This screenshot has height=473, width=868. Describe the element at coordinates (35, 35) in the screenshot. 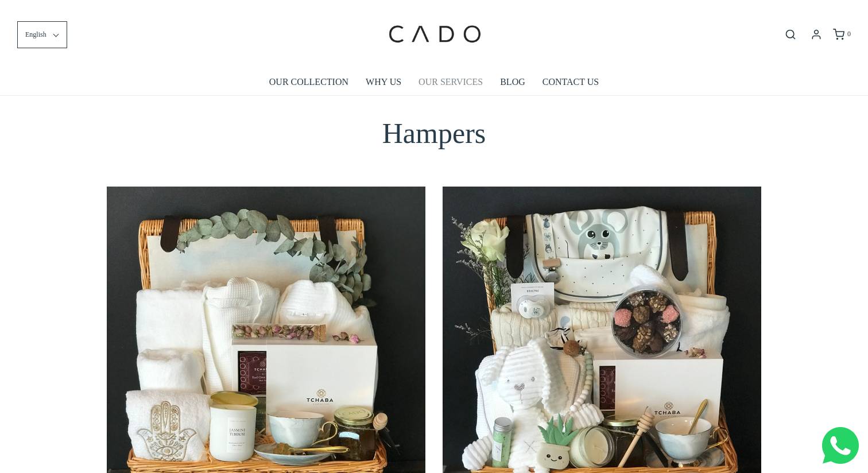

I see `span: English` at that location.